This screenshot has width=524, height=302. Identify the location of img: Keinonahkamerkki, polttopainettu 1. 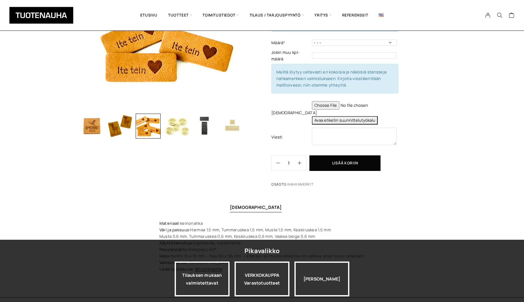
(92, 126).